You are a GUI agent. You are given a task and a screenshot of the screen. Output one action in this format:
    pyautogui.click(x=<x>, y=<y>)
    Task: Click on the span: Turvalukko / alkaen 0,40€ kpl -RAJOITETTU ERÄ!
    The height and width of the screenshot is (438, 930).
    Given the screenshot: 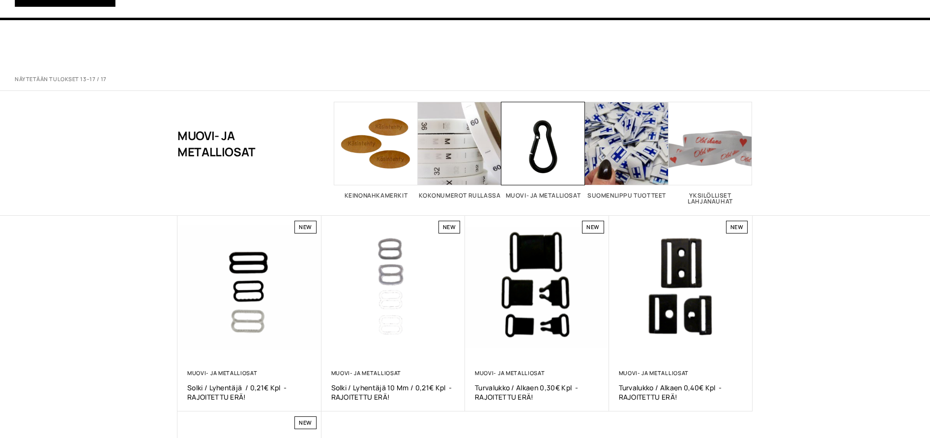 What is the action you would take?
    pyautogui.click(x=680, y=392)
    